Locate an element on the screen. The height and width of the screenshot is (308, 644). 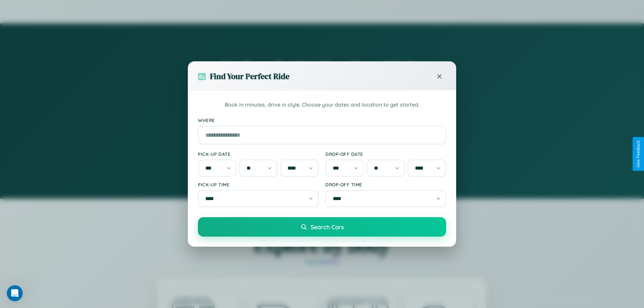
label: Pick-up Date is located at coordinates (258, 154).